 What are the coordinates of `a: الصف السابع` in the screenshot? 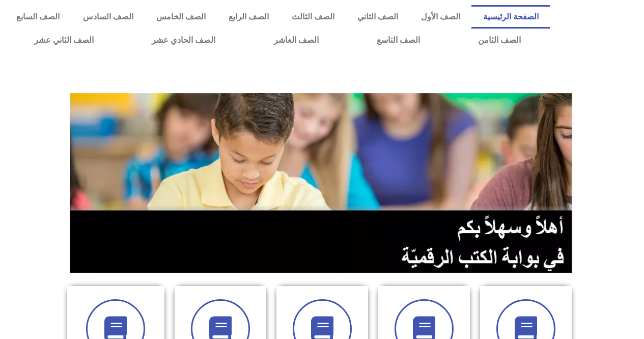 It's located at (38, 17).